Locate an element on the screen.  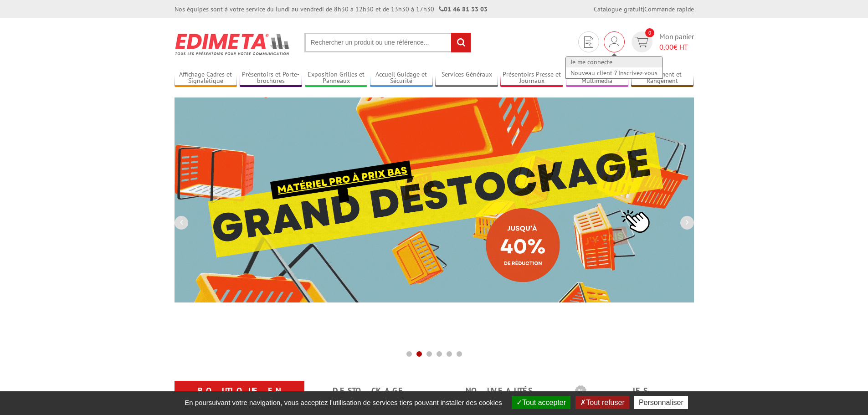
button: Personnaliser (fenêtre modale) is located at coordinates (661, 402).